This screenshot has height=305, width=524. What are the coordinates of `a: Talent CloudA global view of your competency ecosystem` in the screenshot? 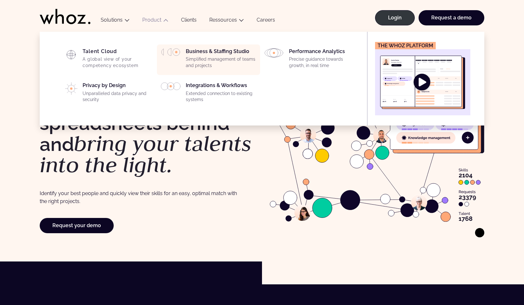 It's located at (105, 60).